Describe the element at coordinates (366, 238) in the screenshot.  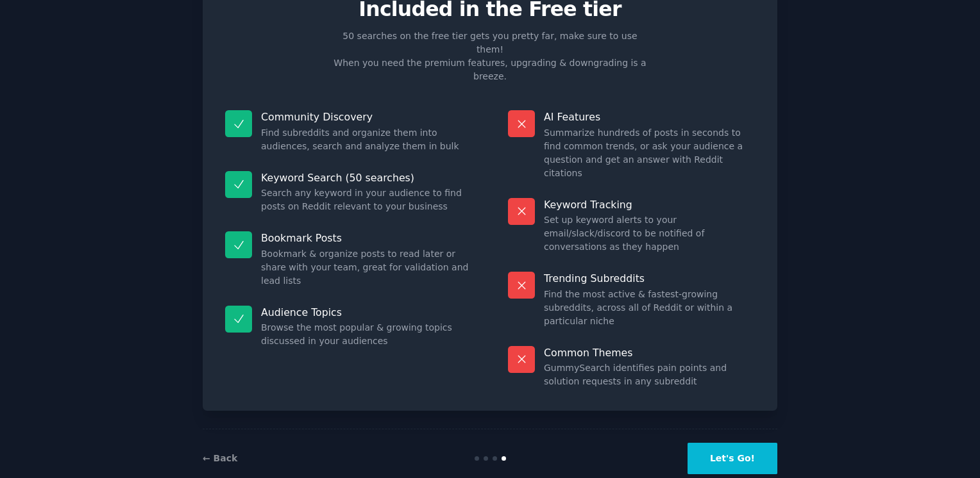
I see `p: Bookmark Posts` at that location.